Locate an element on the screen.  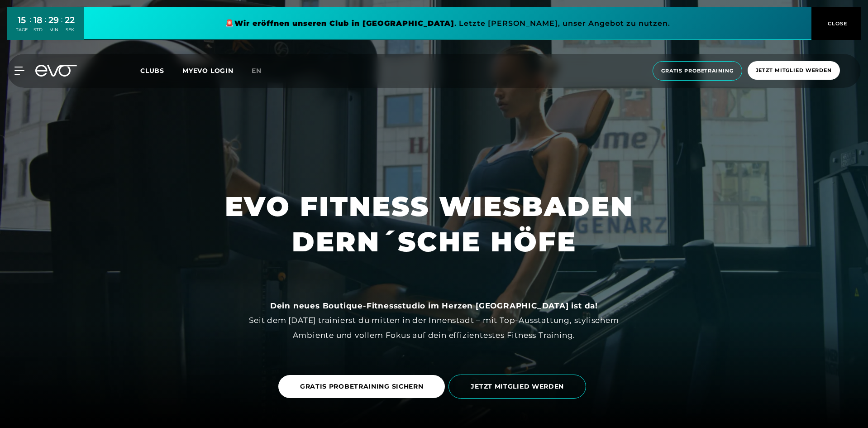
a: MYEVO LOGIN is located at coordinates (208, 71).